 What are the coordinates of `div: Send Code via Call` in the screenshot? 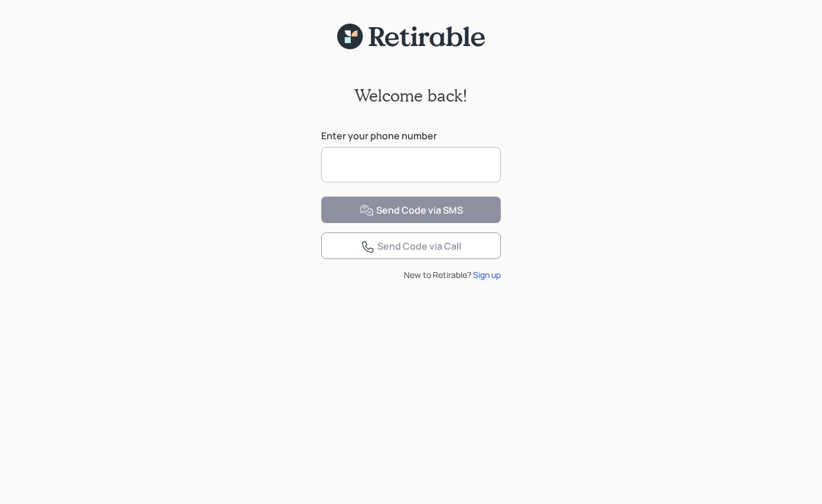 It's located at (411, 246).